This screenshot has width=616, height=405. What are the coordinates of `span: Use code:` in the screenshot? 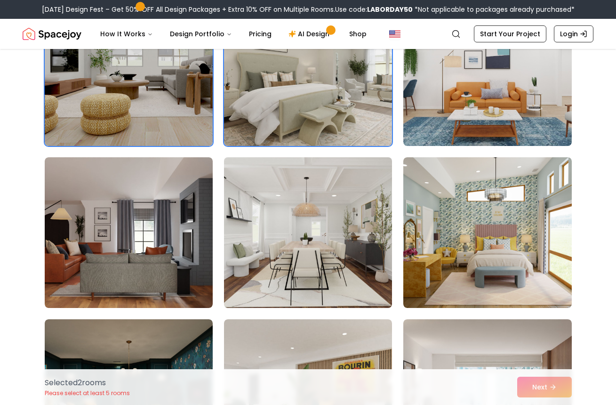 It's located at (374, 9).